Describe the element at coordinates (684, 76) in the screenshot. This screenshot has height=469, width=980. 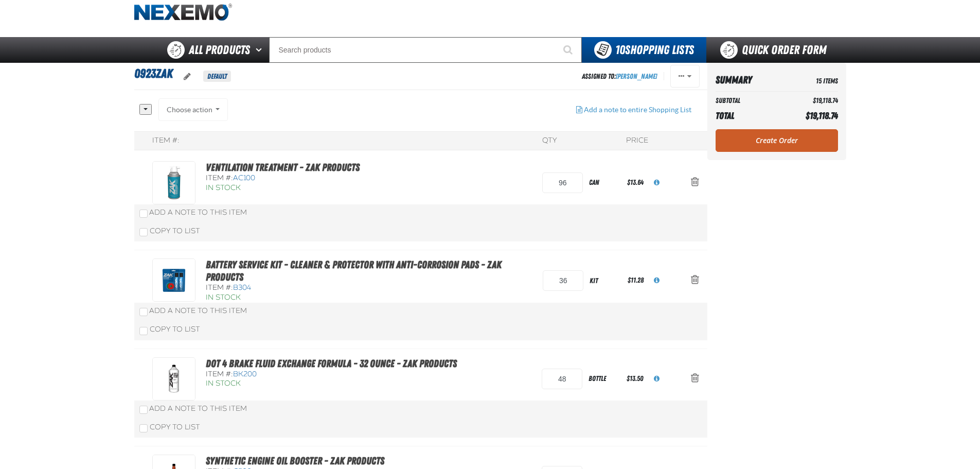
I see `button: Actions of 0923ZAK` at that location.